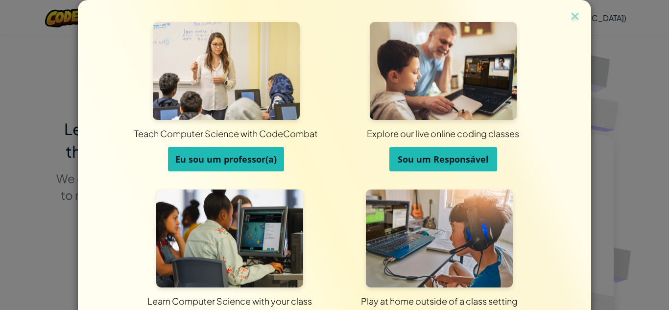  I want to click on img: close icon, so click(575, 17).